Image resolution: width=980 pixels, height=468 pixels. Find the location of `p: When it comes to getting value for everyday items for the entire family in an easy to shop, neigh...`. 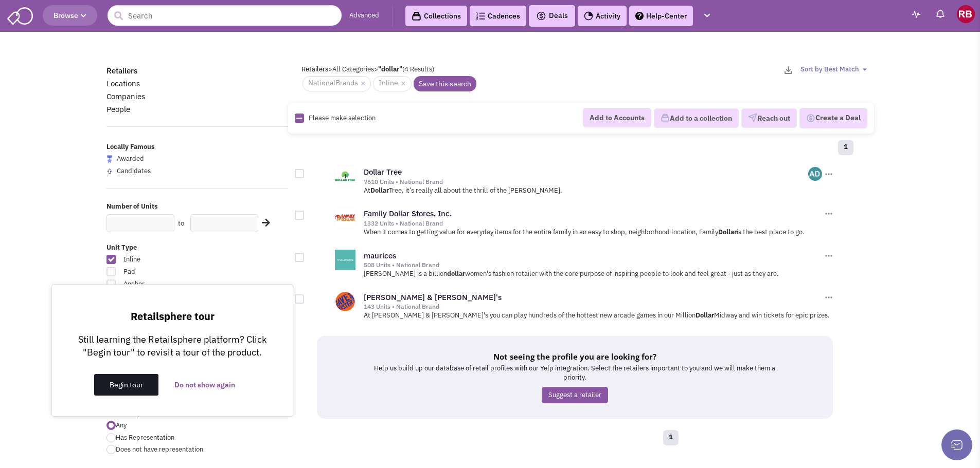

p: When it comes to getting value for everyday items for the entire family in an easy to shop, neigh... is located at coordinates (599, 232).